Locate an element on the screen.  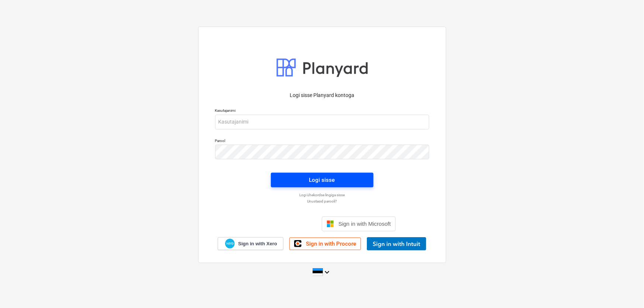
a: Unustasid parooli? is located at coordinates (322, 201).